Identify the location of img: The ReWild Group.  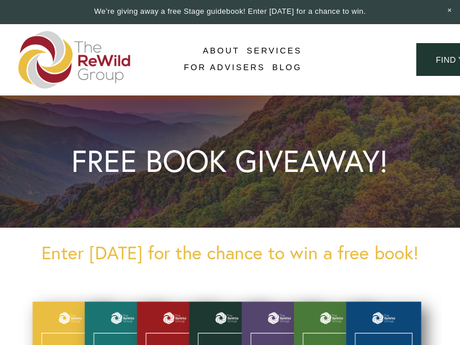
(75, 60).